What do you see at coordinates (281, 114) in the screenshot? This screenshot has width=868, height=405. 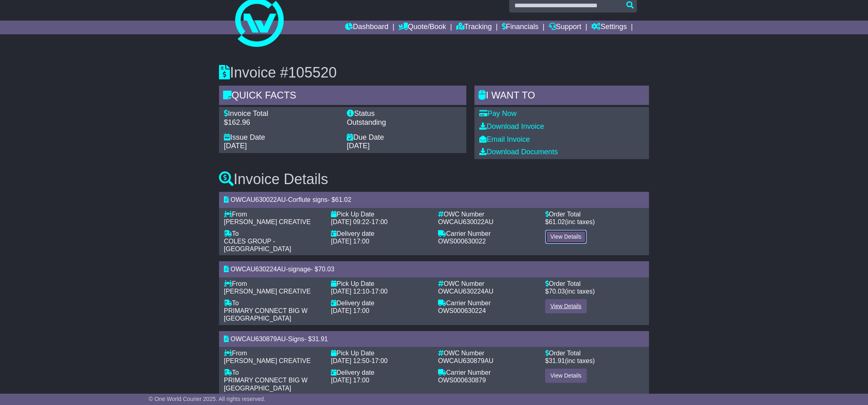 I see `div: Invoice Total` at bounding box center [281, 114].